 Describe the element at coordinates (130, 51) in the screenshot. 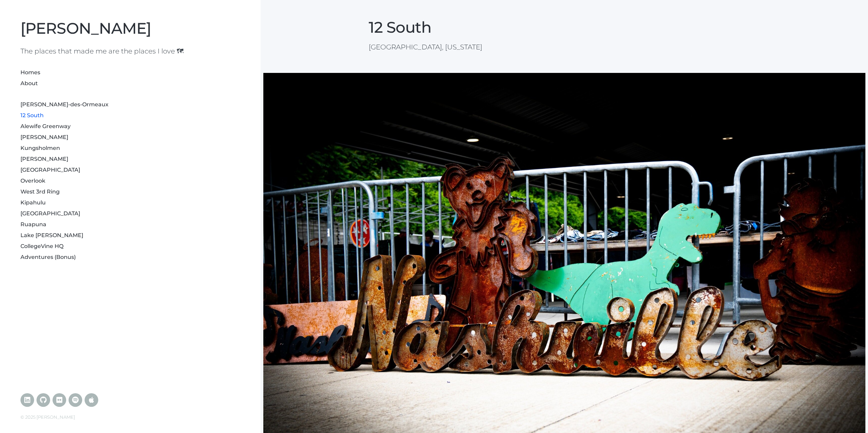

I see `h1: The places that made me are the places I love 🗺` at that location.